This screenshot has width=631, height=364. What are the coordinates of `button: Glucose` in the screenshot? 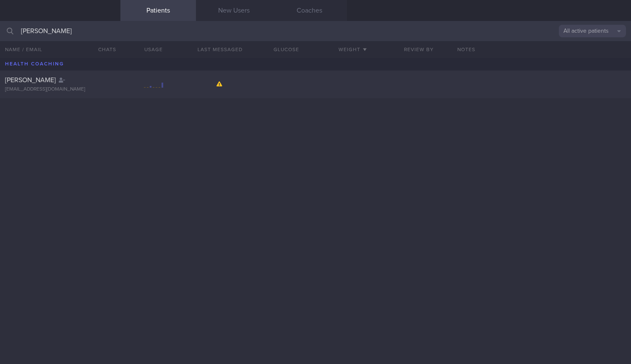 It's located at (286, 50).